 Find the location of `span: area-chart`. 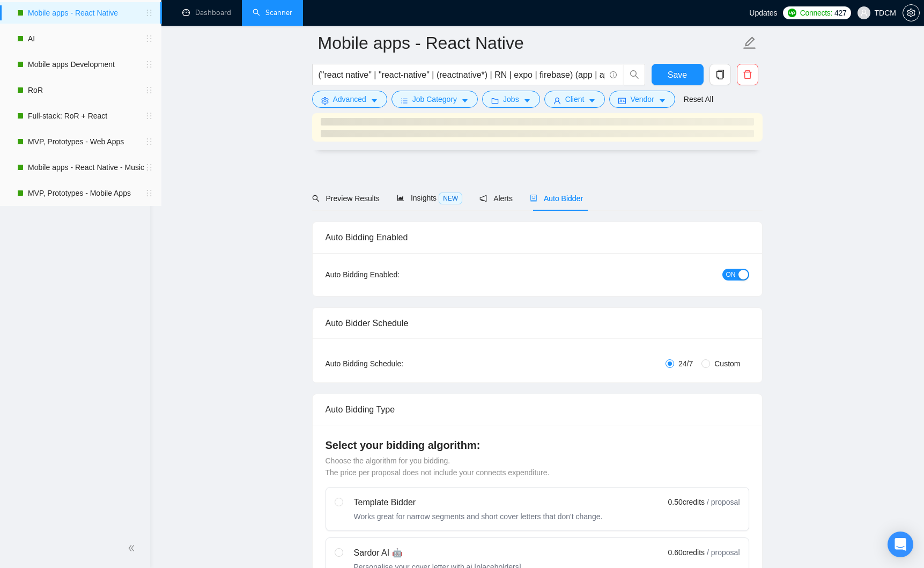

span: area-chart is located at coordinates (401, 198).